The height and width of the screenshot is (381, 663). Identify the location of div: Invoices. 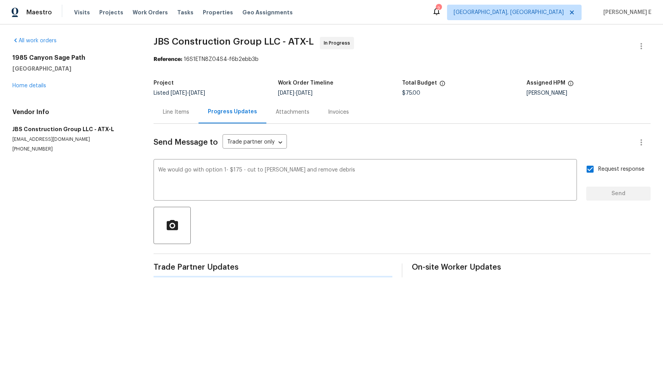
(339, 112).